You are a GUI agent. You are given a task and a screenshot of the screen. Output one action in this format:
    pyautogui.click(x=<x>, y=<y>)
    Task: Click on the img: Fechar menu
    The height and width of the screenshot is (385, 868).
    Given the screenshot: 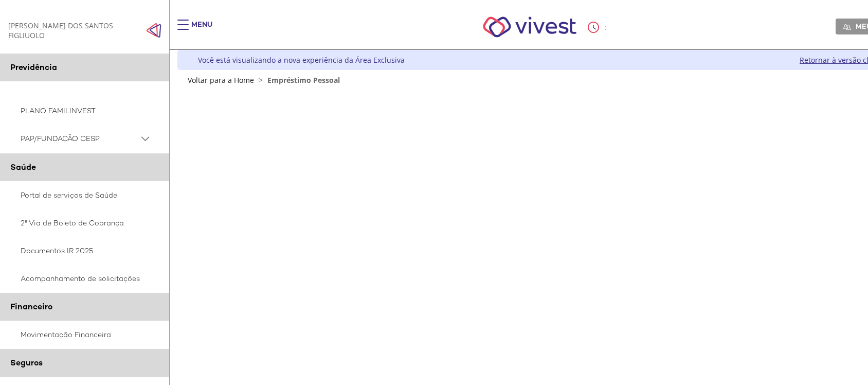 What is the action you would take?
    pyautogui.click(x=154, y=30)
    